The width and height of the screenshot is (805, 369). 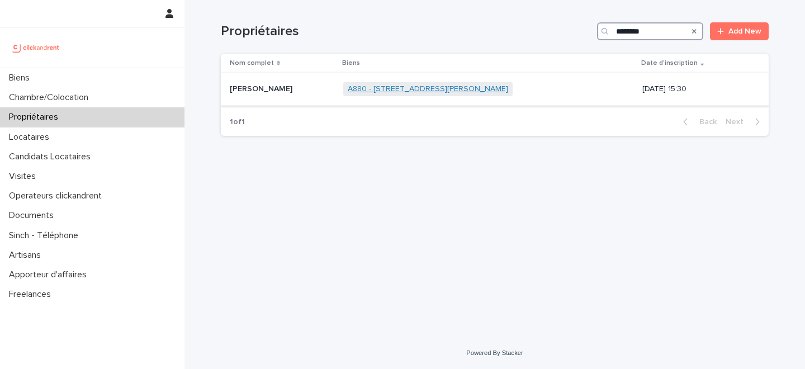 What do you see at coordinates (669, 63) in the screenshot?
I see `p: Date d'inscription` at bounding box center [669, 63].